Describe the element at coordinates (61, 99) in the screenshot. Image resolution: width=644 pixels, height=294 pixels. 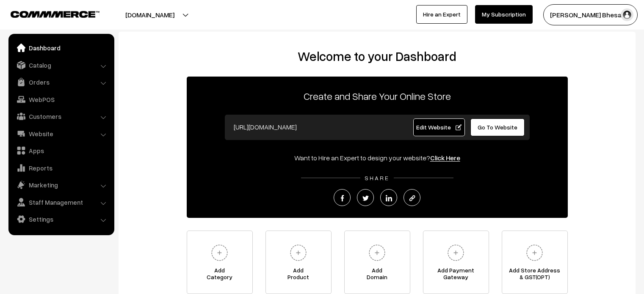
I see `a: WebPOS` at that location.